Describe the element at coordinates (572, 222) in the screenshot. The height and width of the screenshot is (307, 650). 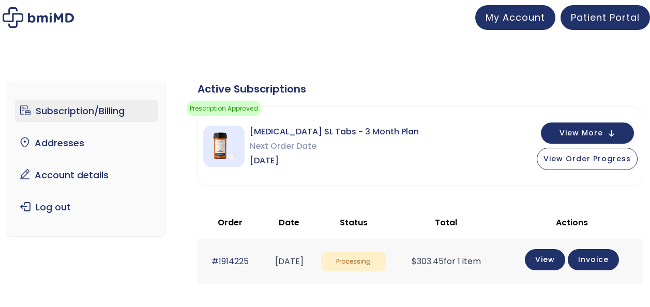
I see `span: Actions` at that location.